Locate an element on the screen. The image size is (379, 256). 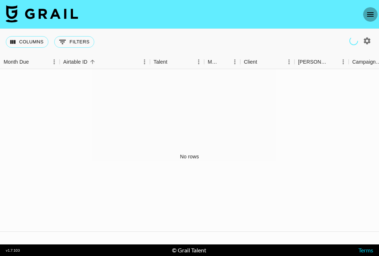
img: Grail Talent is located at coordinates (42, 14).